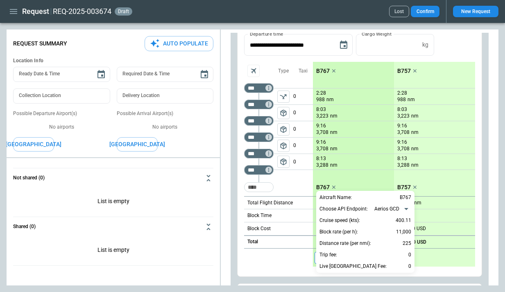  Describe the element at coordinates (404, 232) in the screenshot. I see `p: 11,000` at that location.